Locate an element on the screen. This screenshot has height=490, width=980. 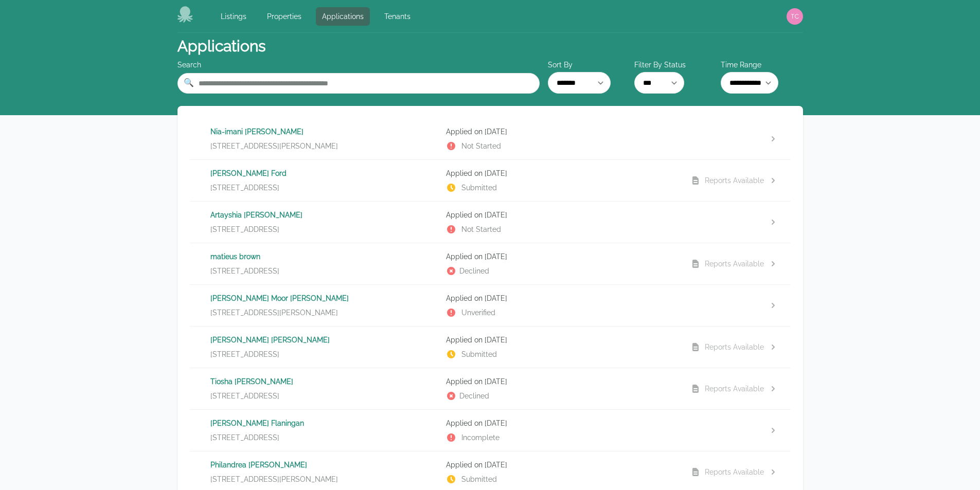
p: matieus brown is located at coordinates (324, 256).